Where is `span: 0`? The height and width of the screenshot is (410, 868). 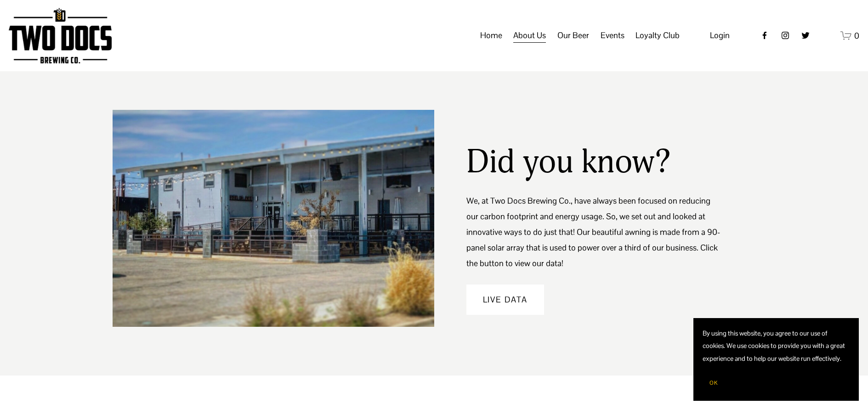
span: 0 is located at coordinates (857, 36).